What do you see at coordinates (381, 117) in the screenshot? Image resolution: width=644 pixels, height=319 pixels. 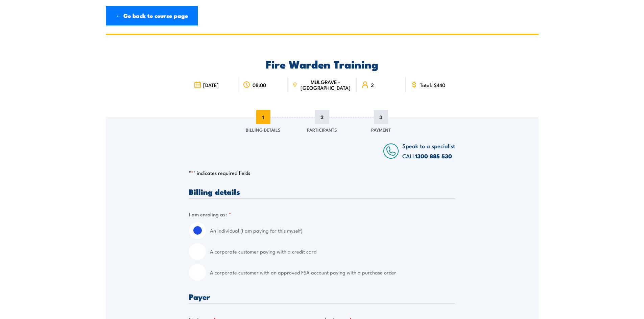 I see `span: 3` at bounding box center [381, 117].